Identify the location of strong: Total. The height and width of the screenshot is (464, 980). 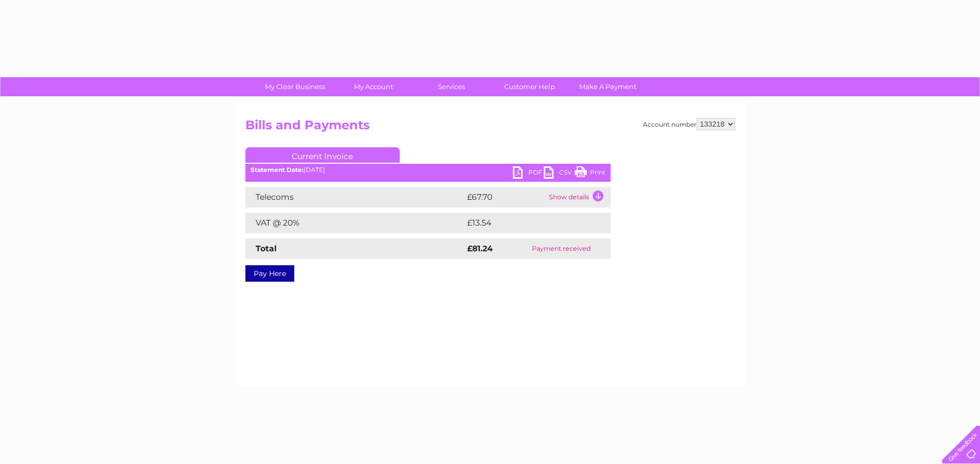
(266, 248).